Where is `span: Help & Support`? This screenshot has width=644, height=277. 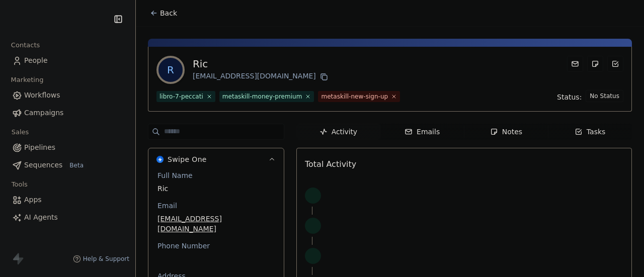 span: Help & Support is located at coordinates (106, 259).